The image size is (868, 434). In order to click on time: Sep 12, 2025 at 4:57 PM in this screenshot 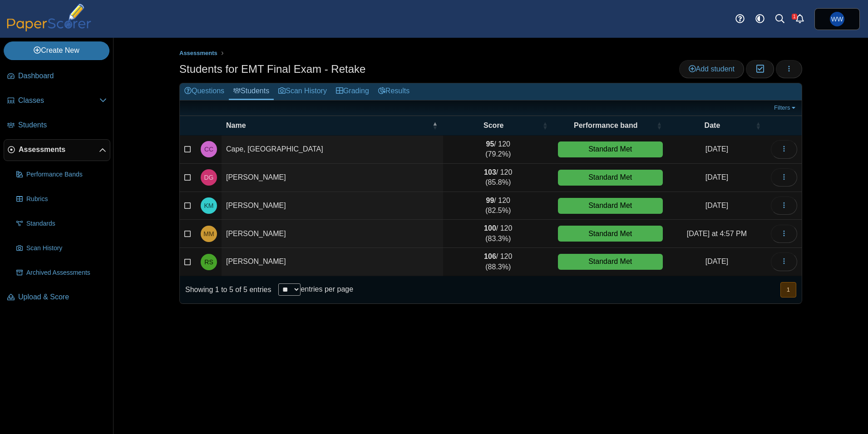, I will do `click(717, 233)`.